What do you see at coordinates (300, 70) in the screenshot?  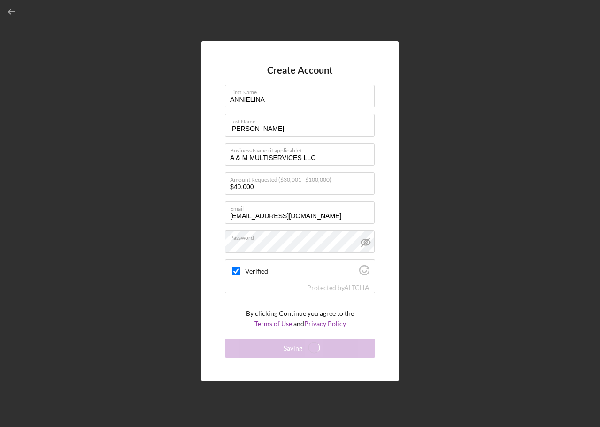 I see `h4: Create Account` at bounding box center [300, 70].